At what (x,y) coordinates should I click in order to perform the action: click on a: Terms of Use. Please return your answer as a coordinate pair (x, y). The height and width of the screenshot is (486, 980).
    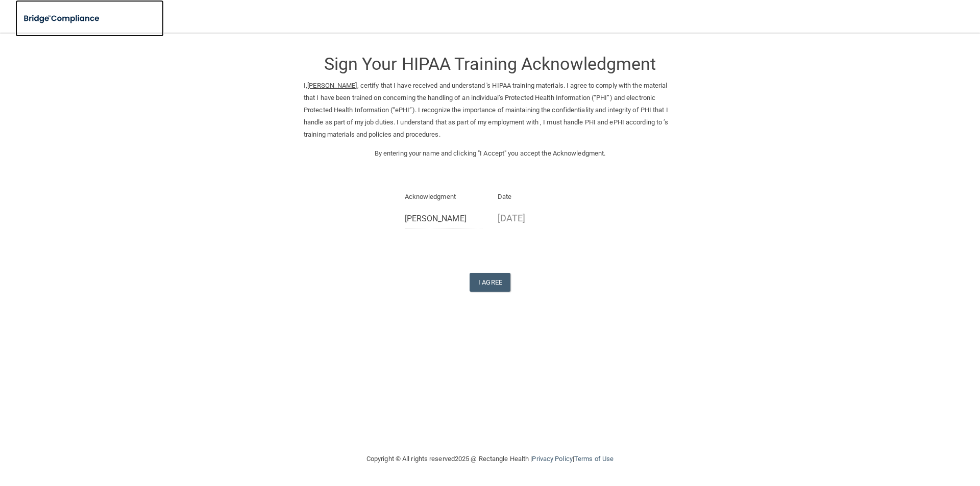
    Looking at the image, I should click on (593, 458).